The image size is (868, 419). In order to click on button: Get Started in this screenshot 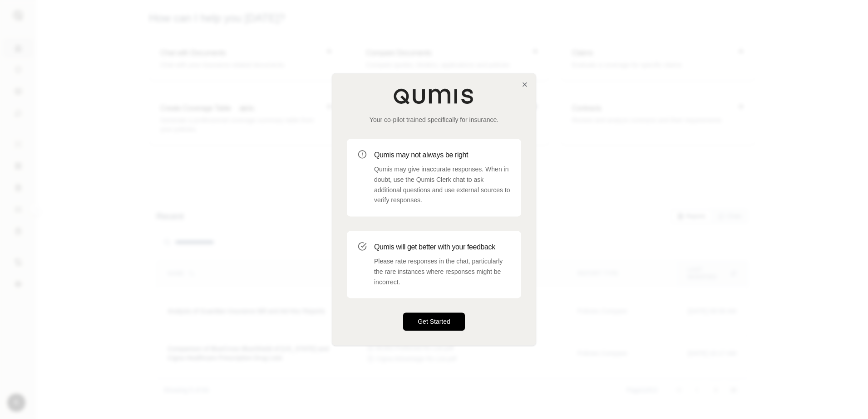, I will do `click(434, 322)`.